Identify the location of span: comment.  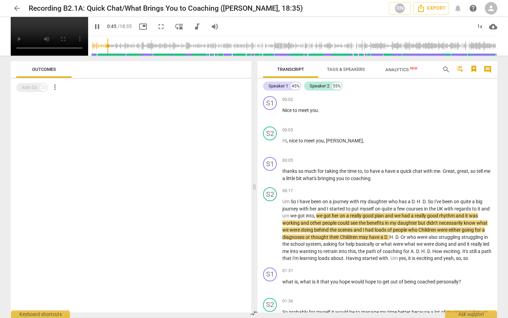
(488, 69).